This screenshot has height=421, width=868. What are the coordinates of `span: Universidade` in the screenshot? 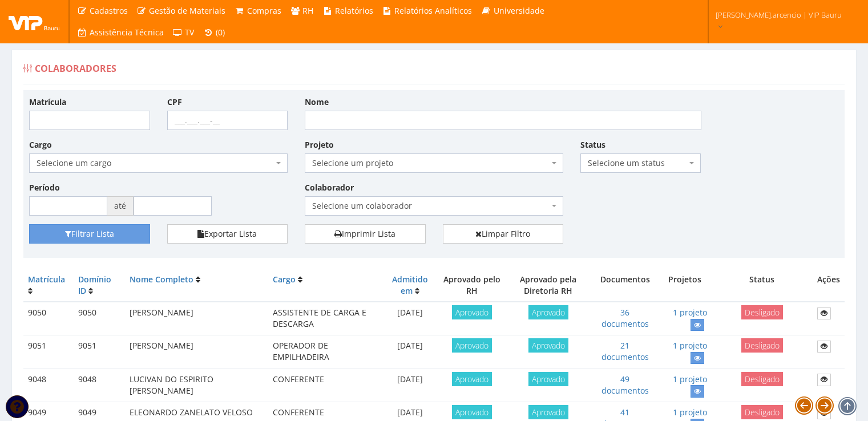 It's located at (519, 10).